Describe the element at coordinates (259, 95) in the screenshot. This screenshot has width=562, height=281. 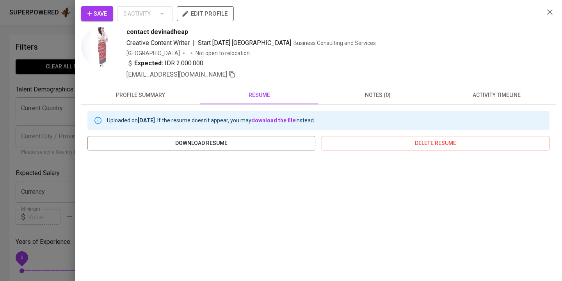
I see `span: resume` at that location.